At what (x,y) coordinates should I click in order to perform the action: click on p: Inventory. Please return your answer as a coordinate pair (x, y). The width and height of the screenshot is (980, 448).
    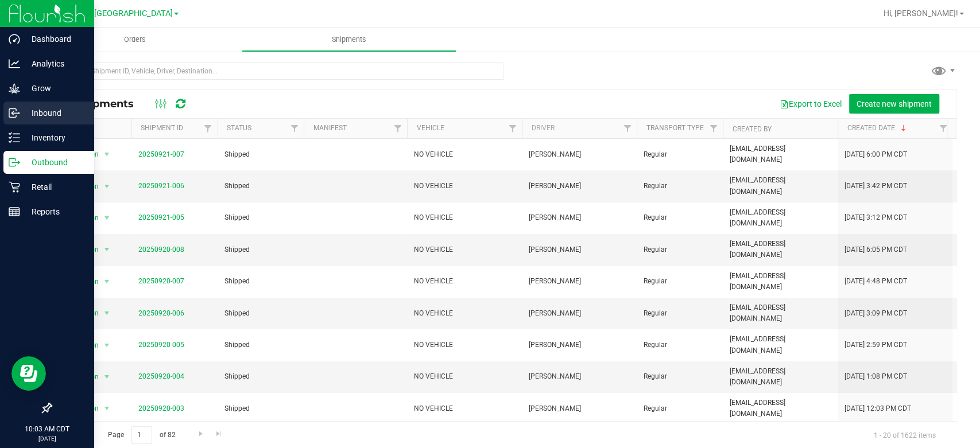
    Looking at the image, I should click on (55, 137).